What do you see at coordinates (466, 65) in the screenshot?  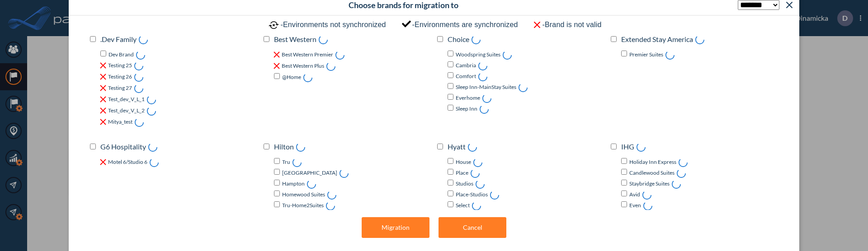 I see `label: Cambria` at bounding box center [466, 65].